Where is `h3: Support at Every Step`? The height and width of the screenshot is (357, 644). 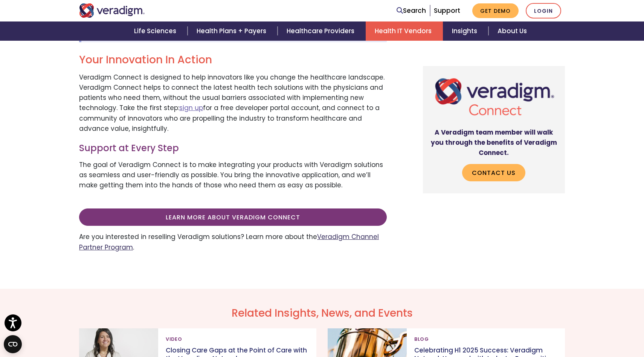
h3: Support at Every Step is located at coordinates (233, 148).